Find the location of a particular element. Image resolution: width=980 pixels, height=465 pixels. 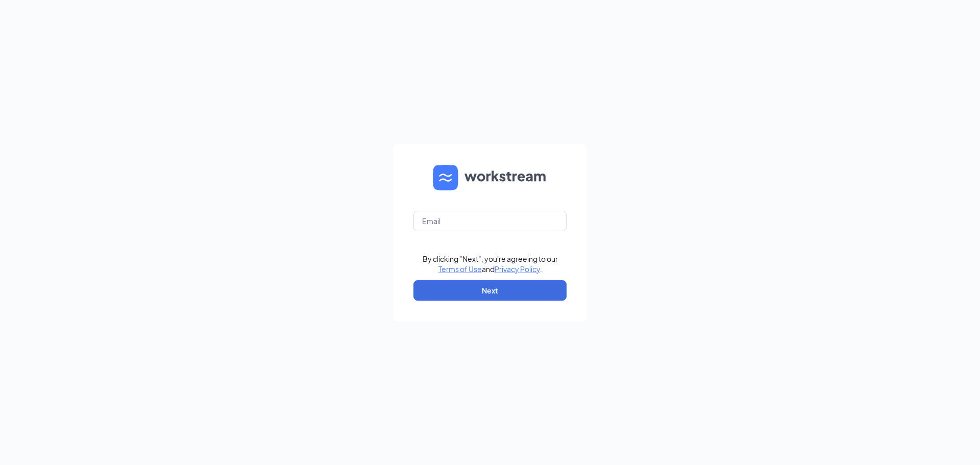

a: Privacy Policy is located at coordinates (517, 269).